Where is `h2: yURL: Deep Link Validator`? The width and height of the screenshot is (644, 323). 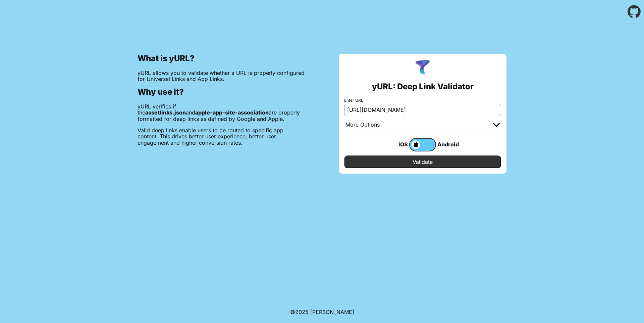
h2: yURL: Deep Link Validator is located at coordinates (422, 86).